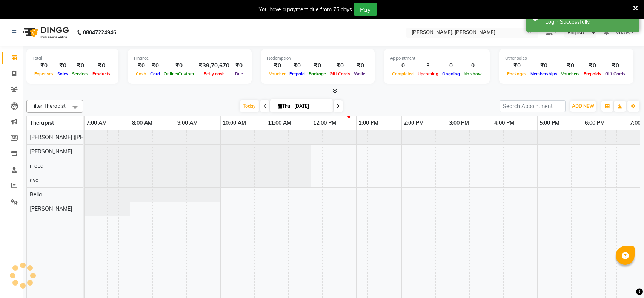  I want to click on a: 12:00 PM, so click(324, 123).